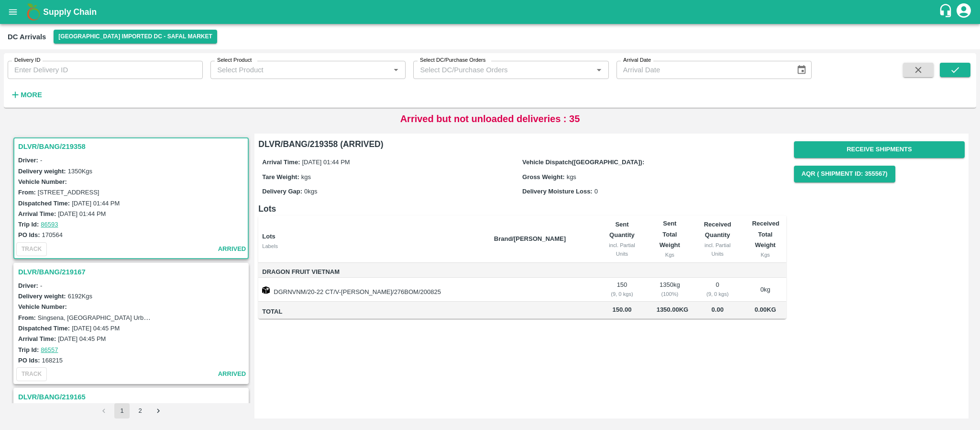 The image size is (980, 430). Describe the element at coordinates (964, 12) in the screenshot. I see `div: account of current user` at that location.